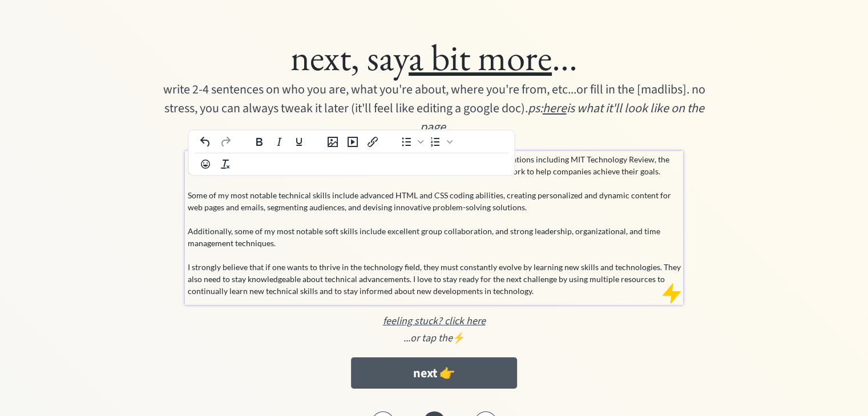 The image size is (868, 416). I want to click on button: Bold, so click(259, 142).